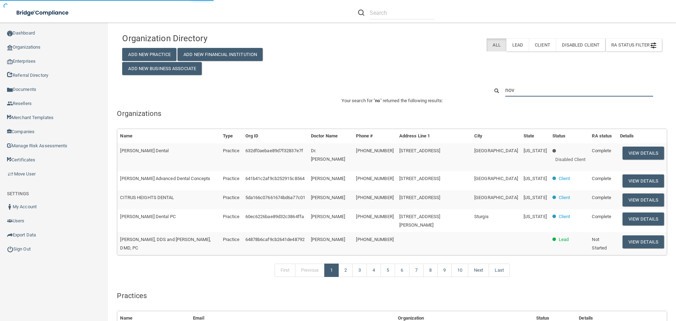  I want to click on img: organization-icon.f8decf85.png, so click(10, 48).